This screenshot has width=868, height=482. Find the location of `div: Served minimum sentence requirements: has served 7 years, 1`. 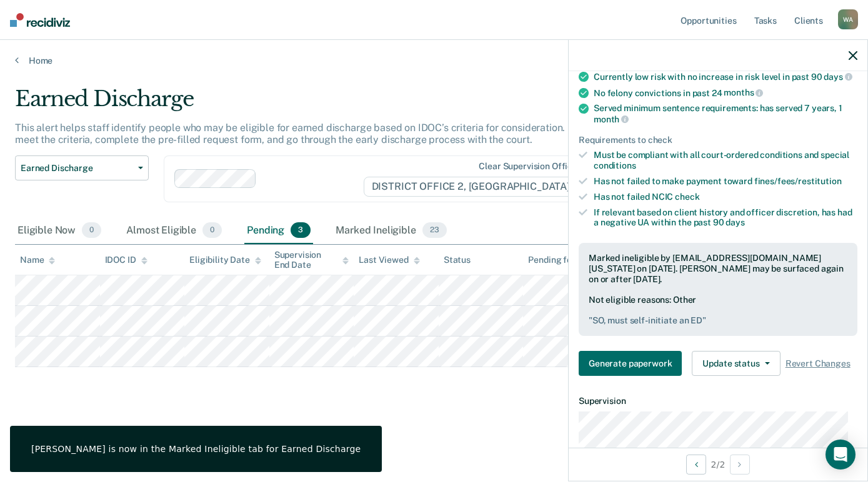

div: Served minimum sentence requirements: has served 7 years, 1 is located at coordinates (725, 113).